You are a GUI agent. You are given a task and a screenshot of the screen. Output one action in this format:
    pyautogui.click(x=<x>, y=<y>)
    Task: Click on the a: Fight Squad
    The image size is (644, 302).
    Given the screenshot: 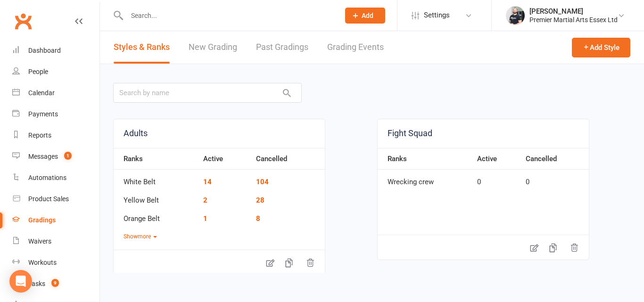 What is the action you would take?
    pyautogui.click(x=484, y=133)
    